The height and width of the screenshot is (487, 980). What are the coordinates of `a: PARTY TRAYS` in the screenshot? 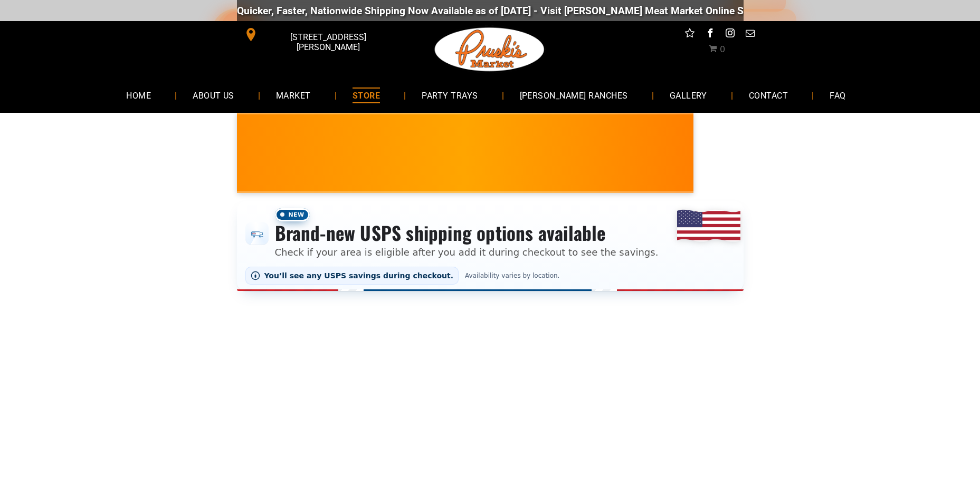 It's located at (450, 95).